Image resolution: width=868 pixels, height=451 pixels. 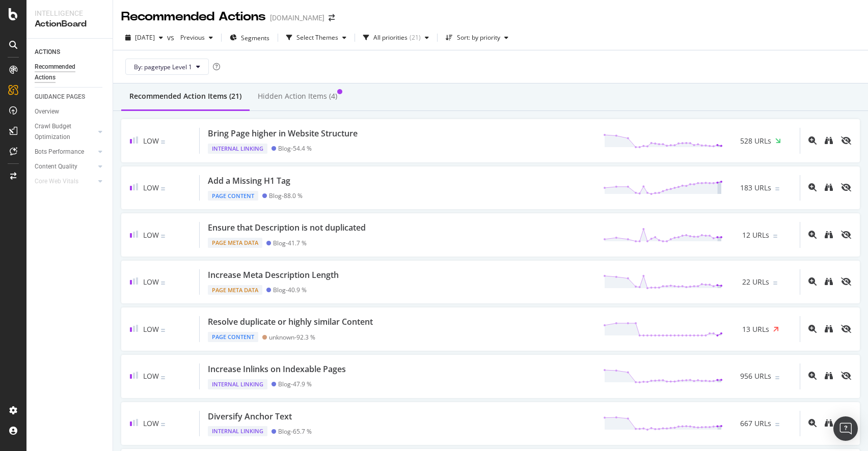 I want to click on div: Bots Performance, so click(x=59, y=152).